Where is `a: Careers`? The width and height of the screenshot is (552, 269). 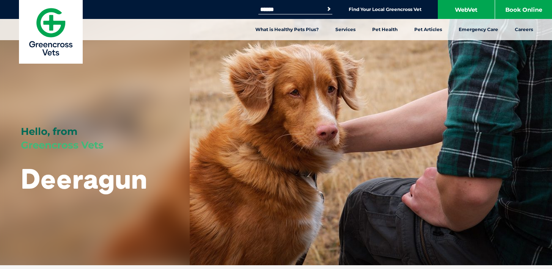 a: Careers is located at coordinates (524, 30).